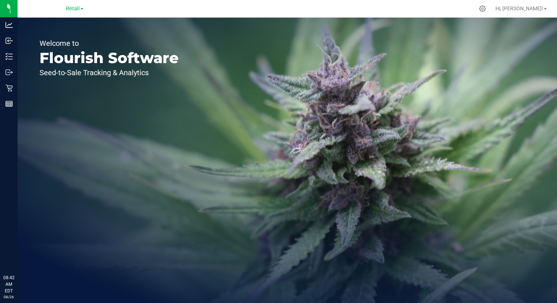 Image resolution: width=557 pixels, height=303 pixels. I want to click on inline-svg: Analytics, so click(9, 25).